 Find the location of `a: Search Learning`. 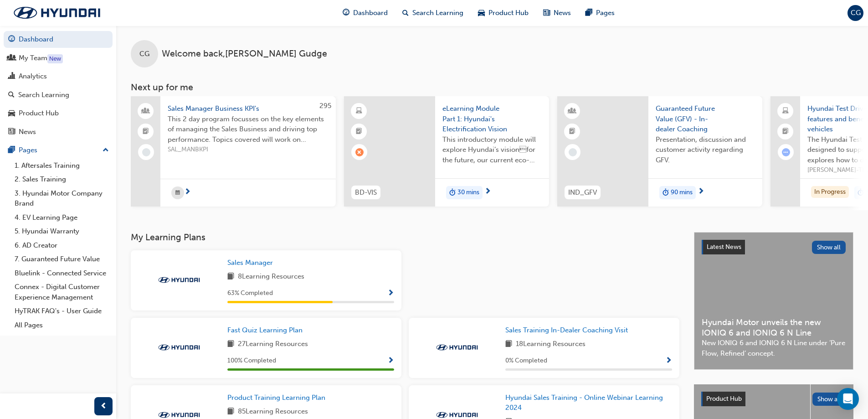

a: Search Learning is located at coordinates (58, 95).